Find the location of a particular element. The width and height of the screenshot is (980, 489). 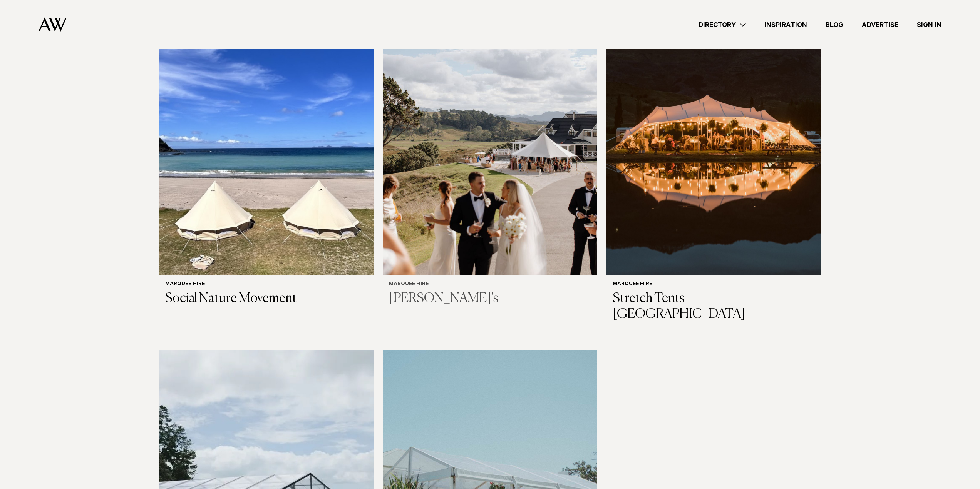

a: Blog is located at coordinates (835, 25).